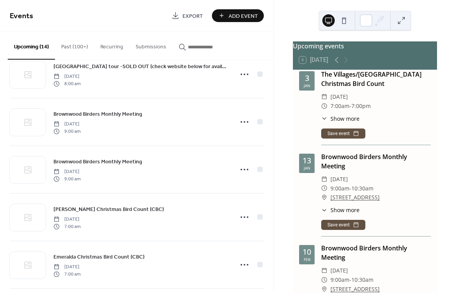 The width and height of the screenshot is (456, 293). Describe the element at coordinates (243, 16) in the screenshot. I see `span: Add Event` at that location.